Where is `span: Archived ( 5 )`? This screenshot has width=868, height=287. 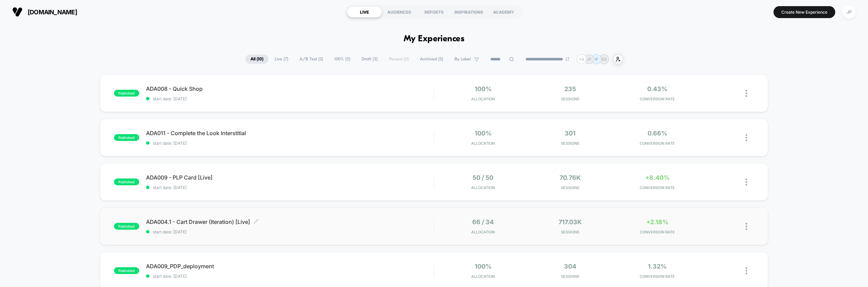 span: Archived ( 5 ) is located at coordinates (431, 59).